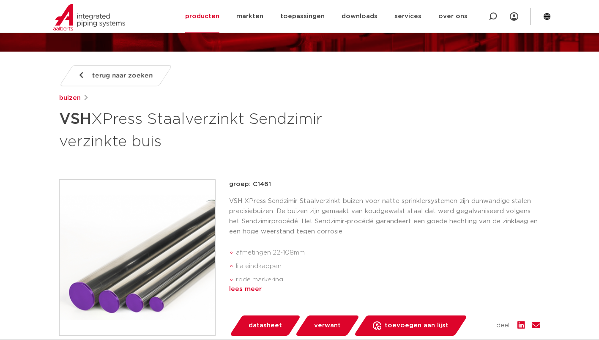  What do you see at coordinates (115, 76) in the screenshot?
I see `a: terug naar zoeken` at bounding box center [115, 76].